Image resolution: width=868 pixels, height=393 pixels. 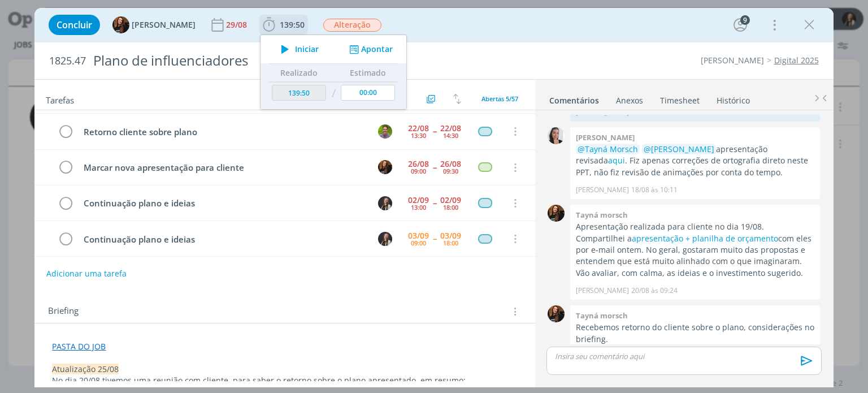 I want to click on div: Anexos, so click(x=630, y=101).